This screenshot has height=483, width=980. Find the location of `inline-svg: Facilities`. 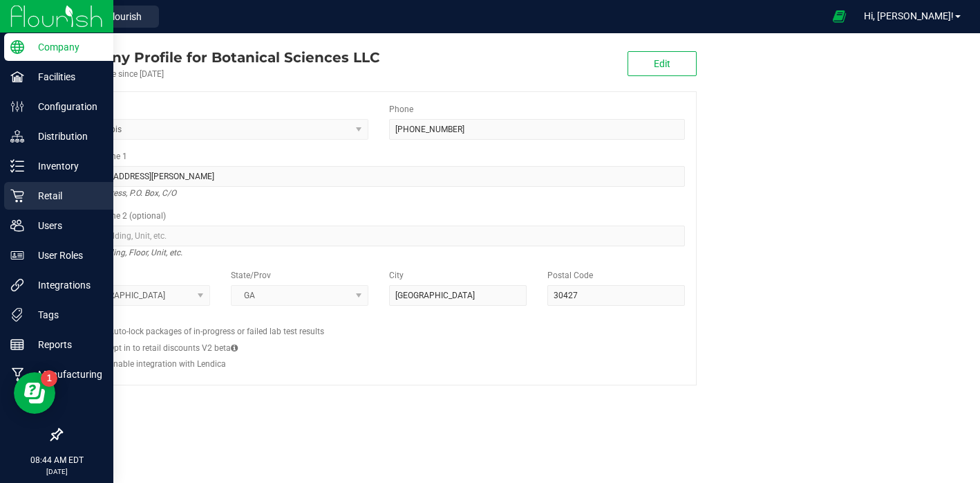

inline-svg: Facilities is located at coordinates (17, 76).